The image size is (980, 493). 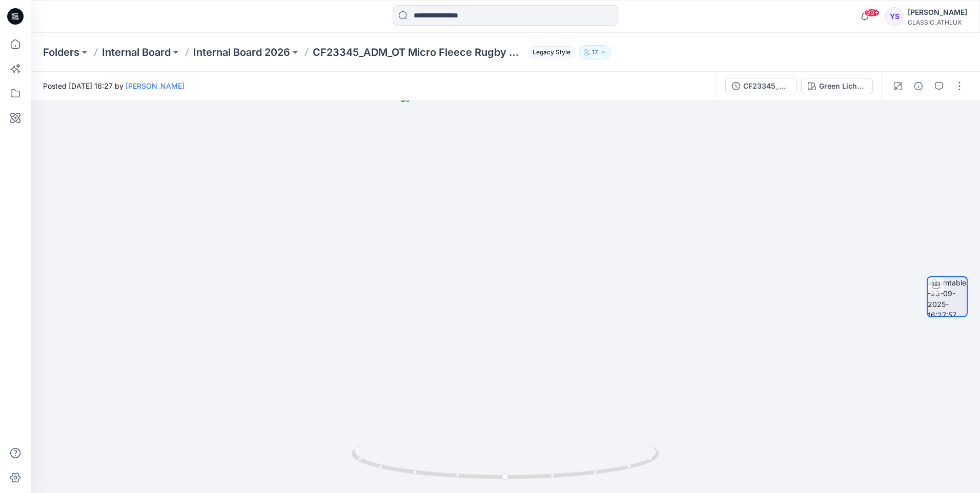 What do you see at coordinates (61, 52) in the screenshot?
I see `a: Folders` at bounding box center [61, 52].